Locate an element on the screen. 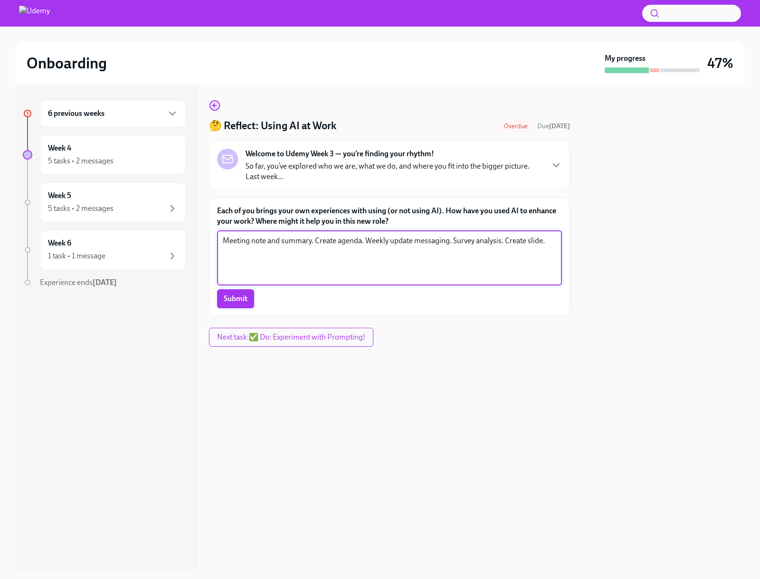 The image size is (760, 579). a: Week 45 tasks • 2 messages is located at coordinates (105, 155).